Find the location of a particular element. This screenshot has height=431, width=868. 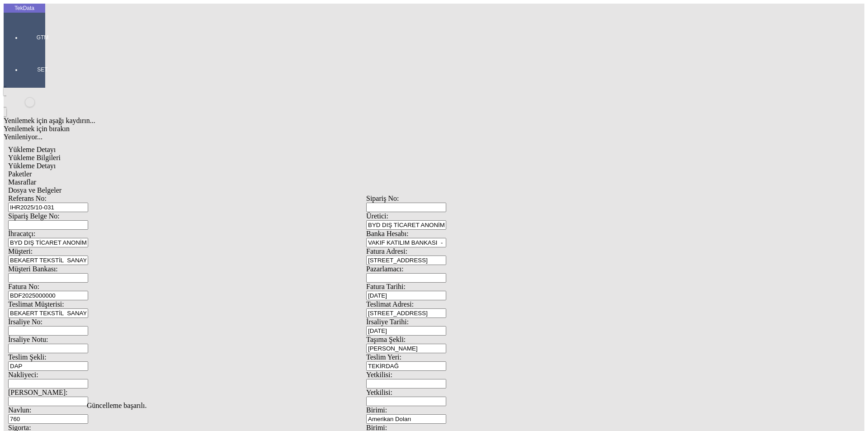

span: Fatura No: is located at coordinates (23, 287).